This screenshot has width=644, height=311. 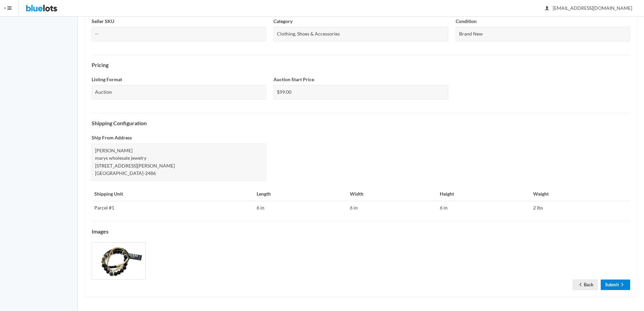 I want to click on label: Listing Format, so click(x=107, y=79).